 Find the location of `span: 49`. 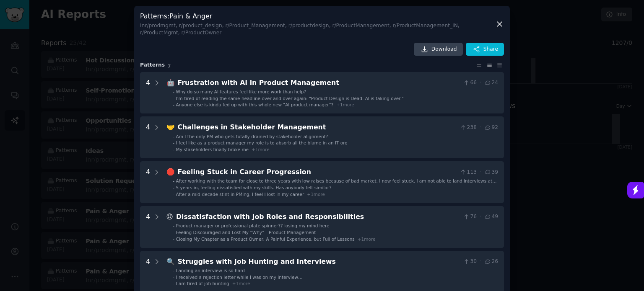

span: 49 is located at coordinates (491, 217).